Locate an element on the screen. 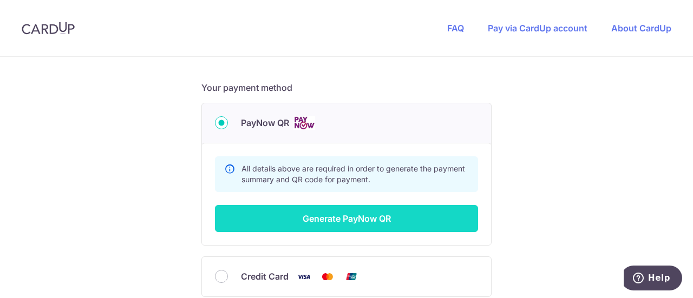  span: All details above are required in order to generate the payment summary and QR code for payment. is located at coordinates (353, 174).